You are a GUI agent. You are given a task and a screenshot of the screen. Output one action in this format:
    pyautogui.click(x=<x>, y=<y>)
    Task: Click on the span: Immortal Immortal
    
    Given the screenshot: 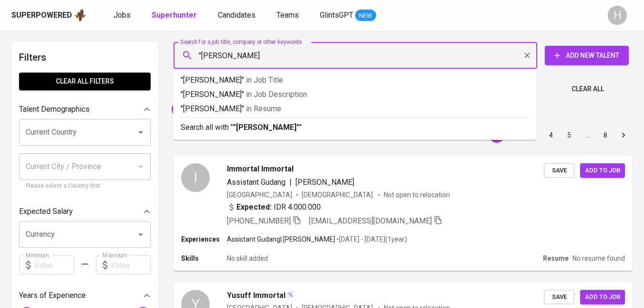 What is the action you would take?
    pyautogui.click(x=260, y=169)
    